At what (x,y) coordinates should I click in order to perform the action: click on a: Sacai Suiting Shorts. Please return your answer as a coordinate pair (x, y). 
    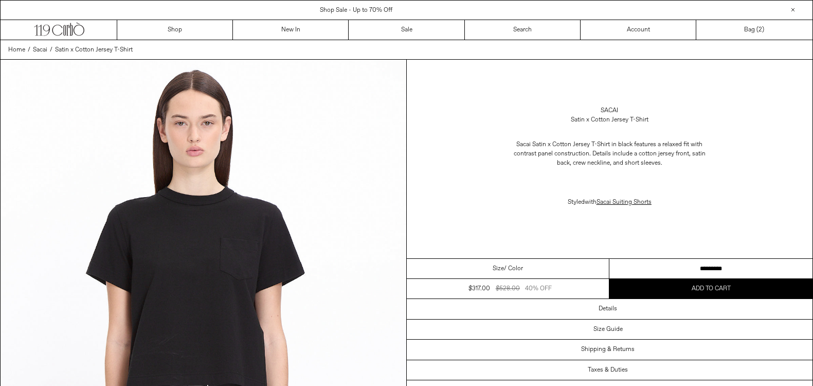
    Looking at the image, I should click on (624, 202).